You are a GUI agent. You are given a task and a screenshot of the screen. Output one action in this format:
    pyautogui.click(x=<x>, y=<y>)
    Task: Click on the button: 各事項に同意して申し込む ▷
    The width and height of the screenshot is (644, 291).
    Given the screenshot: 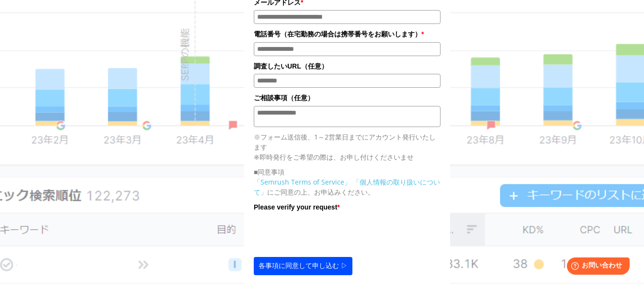 What is the action you would take?
    pyautogui.click(x=303, y=266)
    